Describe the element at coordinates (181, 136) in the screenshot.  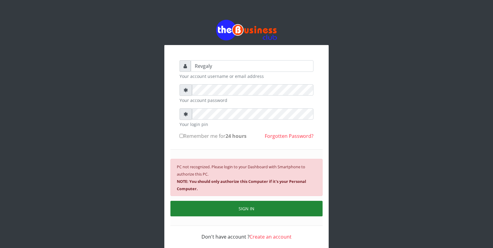
I see `input: Remember me for24 hours` at that location.